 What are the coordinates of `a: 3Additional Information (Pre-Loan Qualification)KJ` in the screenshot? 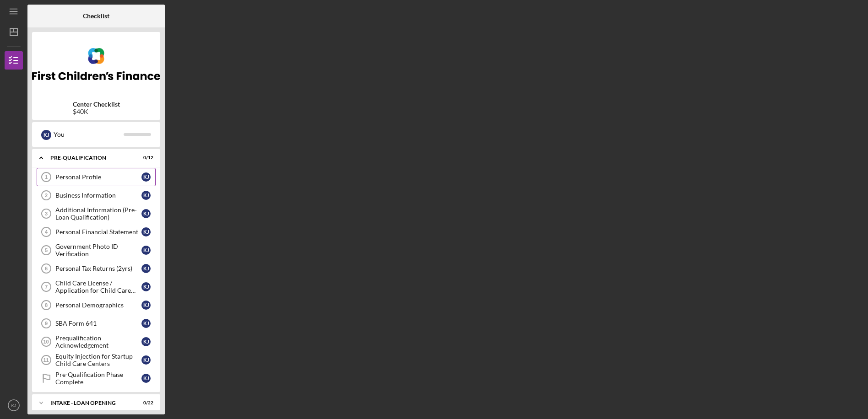 It's located at (96, 213).